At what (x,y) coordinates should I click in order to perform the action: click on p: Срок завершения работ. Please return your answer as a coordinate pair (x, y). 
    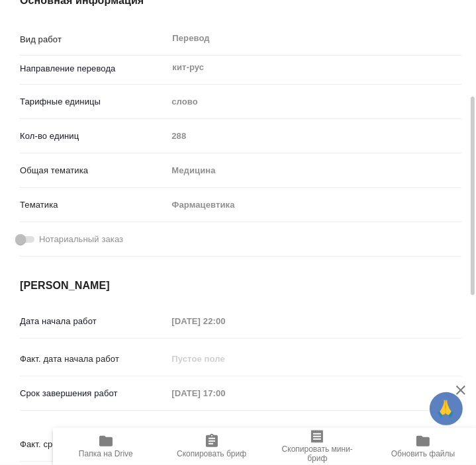
    Looking at the image, I should click on (93, 394).